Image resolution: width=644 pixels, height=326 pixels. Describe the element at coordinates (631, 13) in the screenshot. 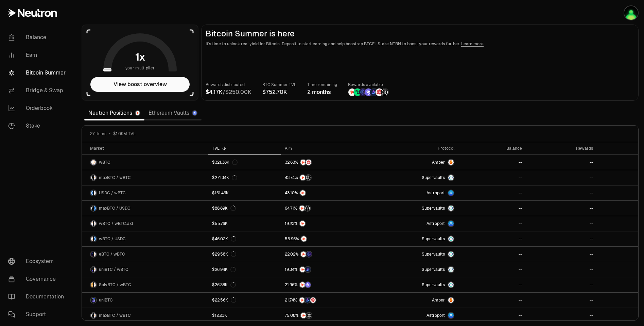

I see `img: brainKID` at that location.